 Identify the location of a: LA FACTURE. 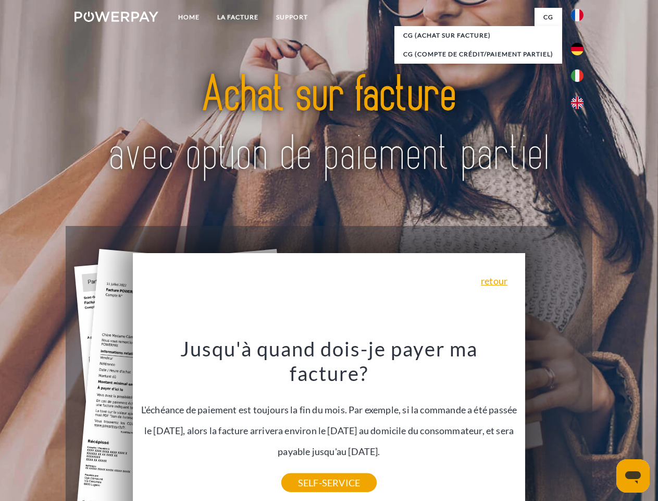
(238, 17).